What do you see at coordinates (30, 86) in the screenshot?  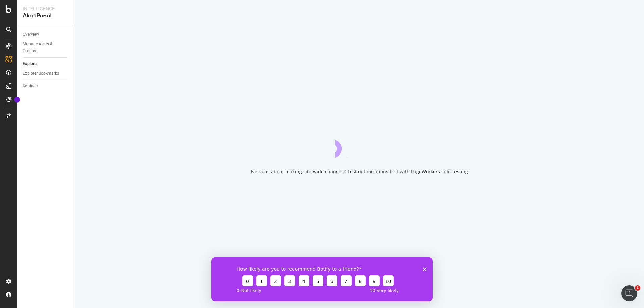 I see `div: Settings` at bounding box center [30, 86].